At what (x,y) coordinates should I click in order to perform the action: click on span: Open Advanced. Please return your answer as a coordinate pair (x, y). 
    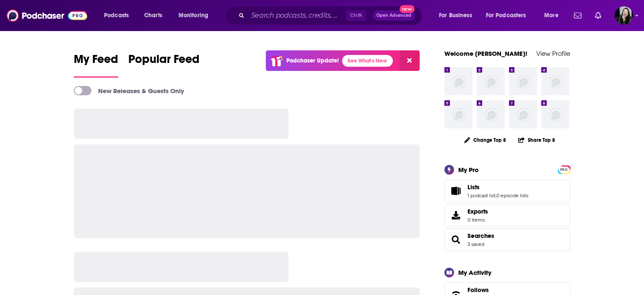
    Looking at the image, I should click on (394, 16).